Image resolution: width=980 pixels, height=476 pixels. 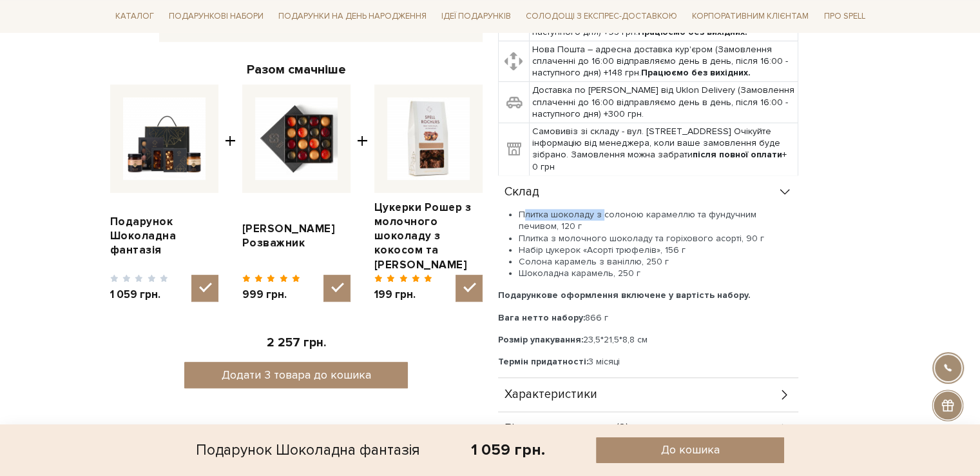 What do you see at coordinates (297, 342) in the screenshot?
I see `span: 2 257 грн.` at bounding box center [297, 342].